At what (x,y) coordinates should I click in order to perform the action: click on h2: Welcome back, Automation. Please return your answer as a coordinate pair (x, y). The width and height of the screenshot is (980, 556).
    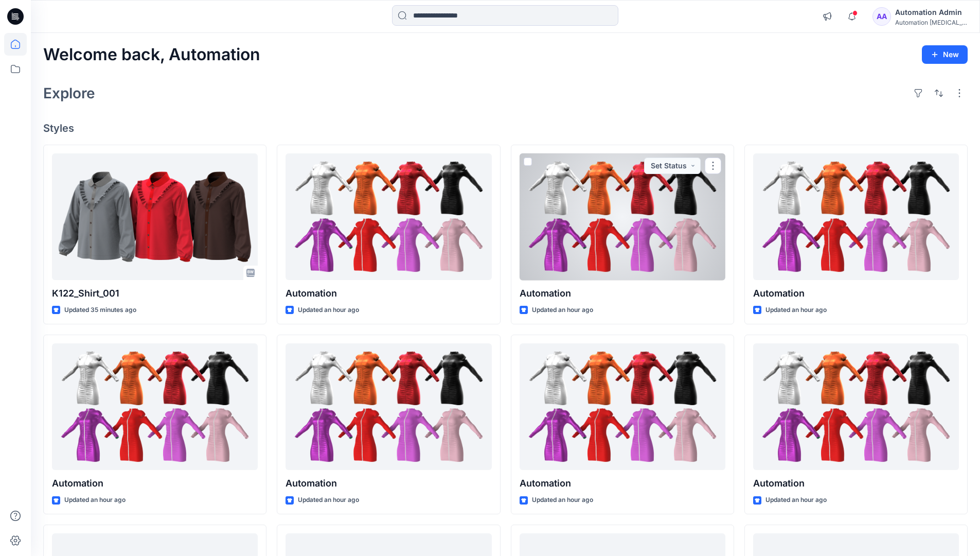
    Looking at the image, I should click on (151, 54).